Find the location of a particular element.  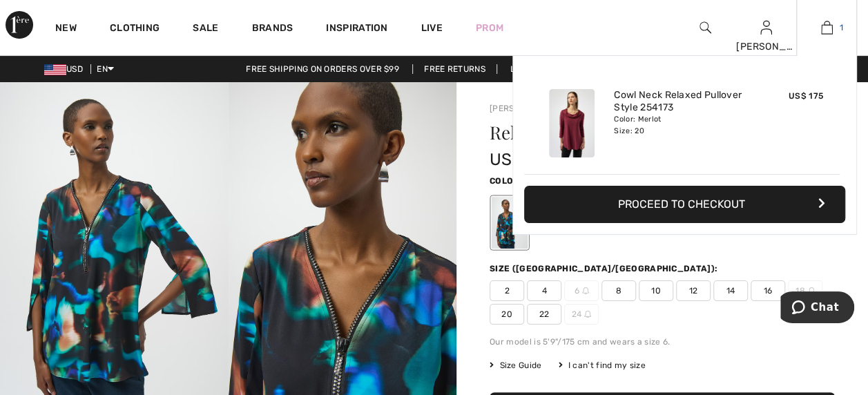

span: 2 is located at coordinates (507, 291).